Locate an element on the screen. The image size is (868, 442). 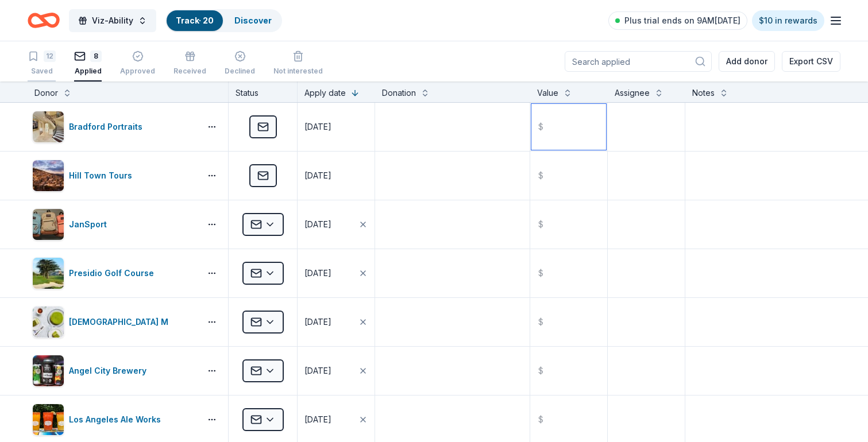
button: Approved is located at coordinates (137, 64).